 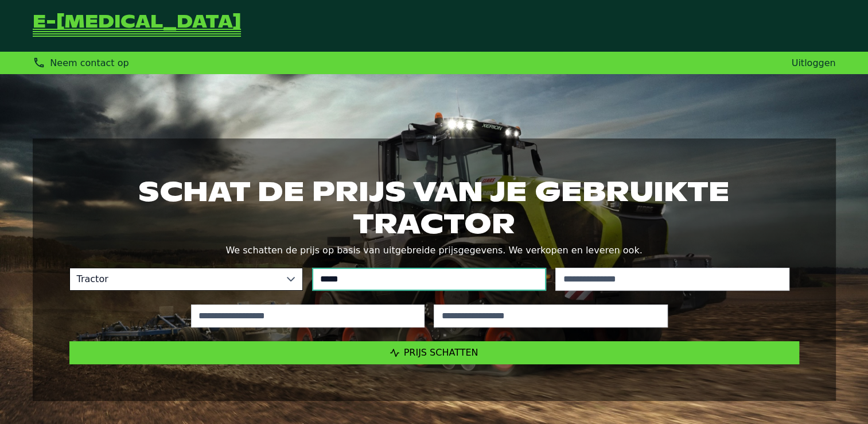 I want to click on span: Tractor, so click(x=175, y=279).